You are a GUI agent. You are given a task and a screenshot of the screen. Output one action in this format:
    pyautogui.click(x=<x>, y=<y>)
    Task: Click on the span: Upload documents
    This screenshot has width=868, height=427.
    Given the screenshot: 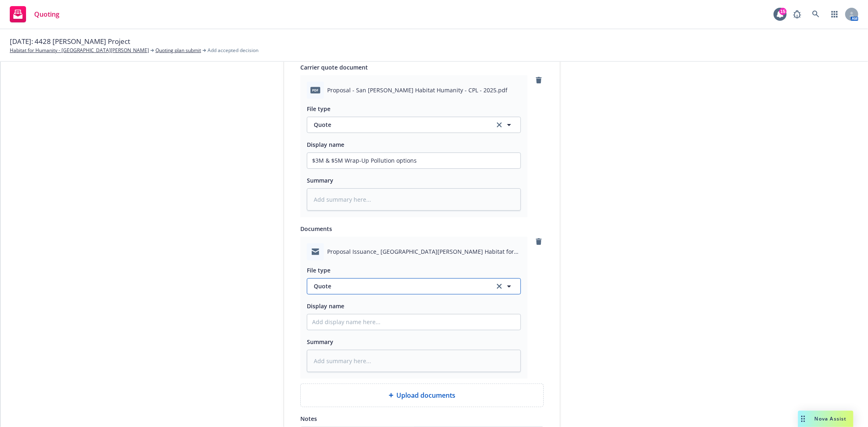 What is the action you would take?
    pyautogui.click(x=426, y=396)
    